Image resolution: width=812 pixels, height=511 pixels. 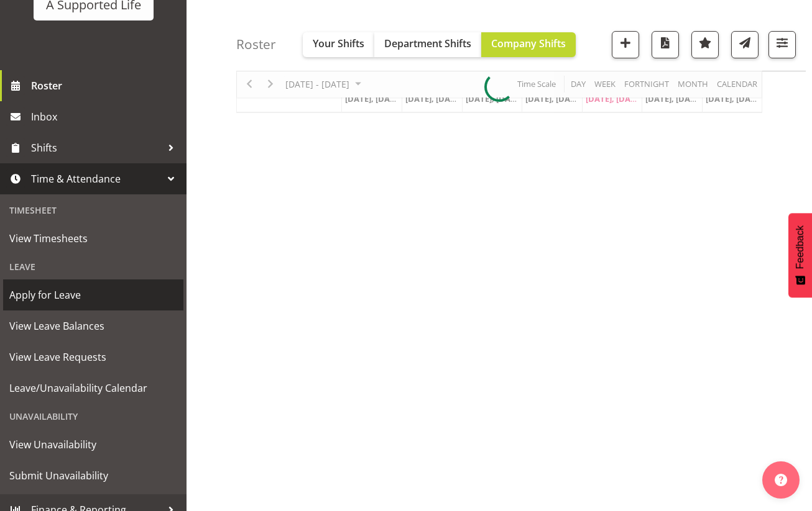 I want to click on button: Department Shifts, so click(x=428, y=45).